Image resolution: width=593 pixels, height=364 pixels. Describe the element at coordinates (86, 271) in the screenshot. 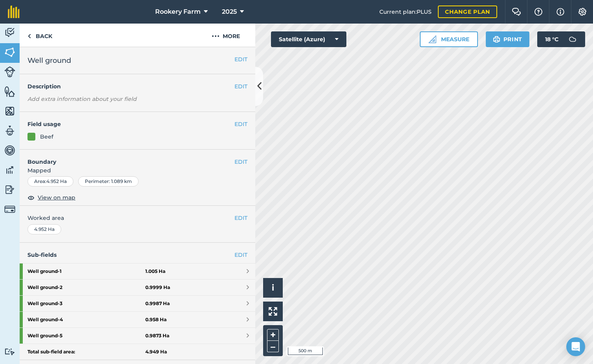

I see `strong: Well ground - 1` at that location.